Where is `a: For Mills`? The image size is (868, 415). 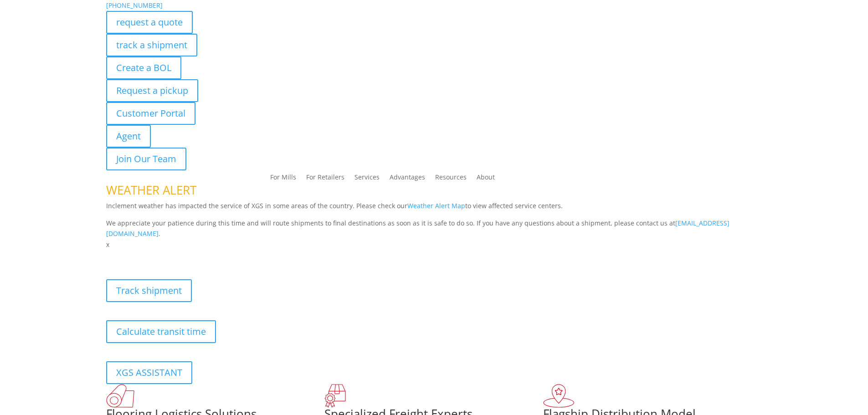 a: For Mills is located at coordinates (283, 179).